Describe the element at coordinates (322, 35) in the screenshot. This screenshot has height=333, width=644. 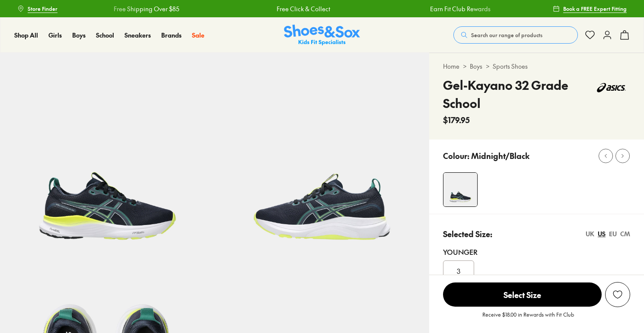
I see `a: Shoes & Sox` at that location.